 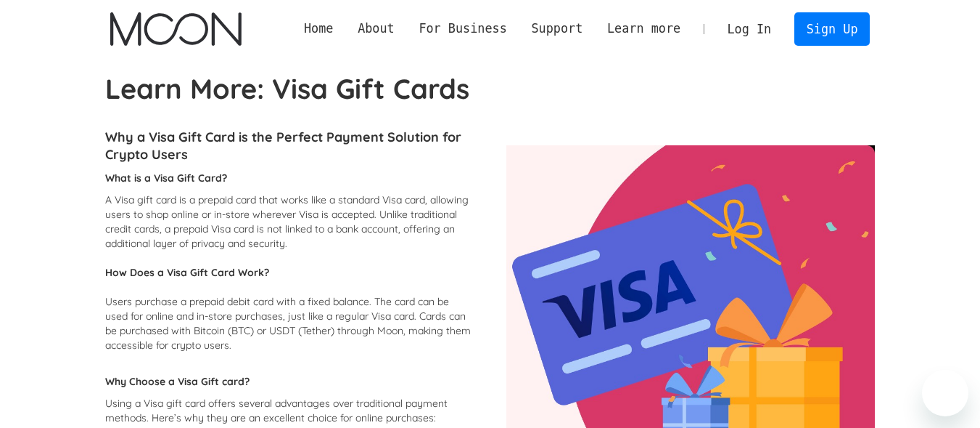 What do you see at coordinates (318, 29) in the screenshot?
I see `a: Home` at bounding box center [318, 29].